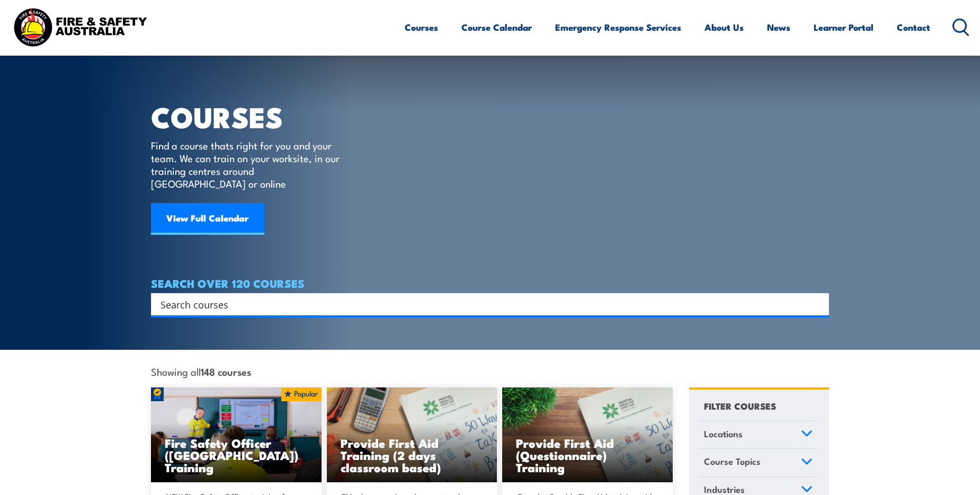  Describe the element at coordinates (201, 371) in the screenshot. I see `span: Showing all` at that location.